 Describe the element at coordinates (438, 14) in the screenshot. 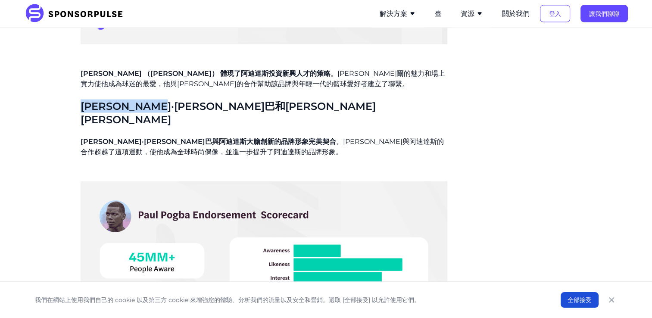

I see `button: 臺` at that location.